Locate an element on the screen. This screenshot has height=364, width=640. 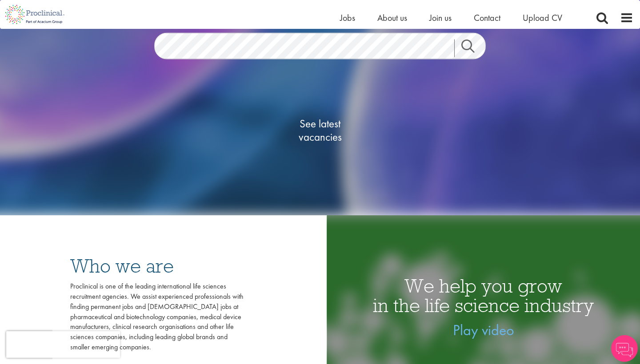
a: Jobs is located at coordinates (348, 18).